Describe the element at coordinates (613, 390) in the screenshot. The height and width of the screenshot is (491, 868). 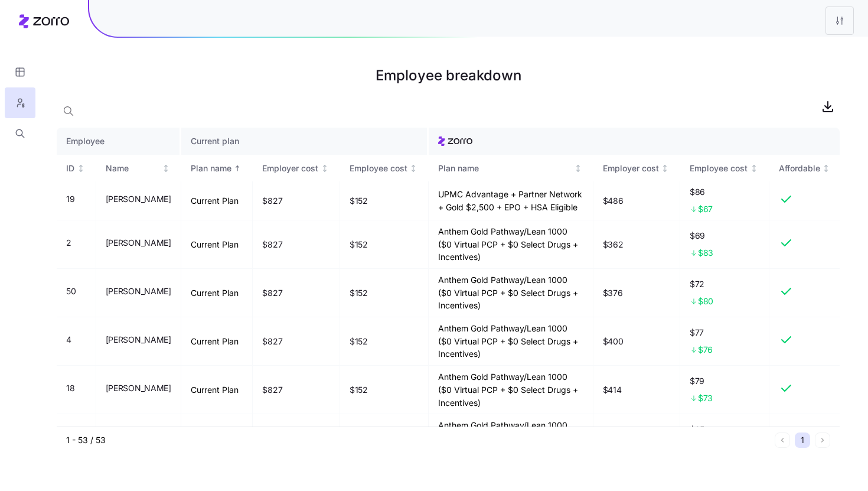
I see `span: $414` at that location.